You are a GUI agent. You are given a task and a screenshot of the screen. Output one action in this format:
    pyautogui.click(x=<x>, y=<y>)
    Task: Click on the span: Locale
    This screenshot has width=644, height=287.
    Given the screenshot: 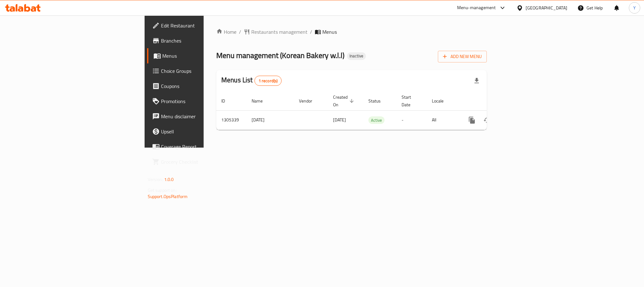 What is the action you would take?
    pyautogui.click(x=442, y=101)
    